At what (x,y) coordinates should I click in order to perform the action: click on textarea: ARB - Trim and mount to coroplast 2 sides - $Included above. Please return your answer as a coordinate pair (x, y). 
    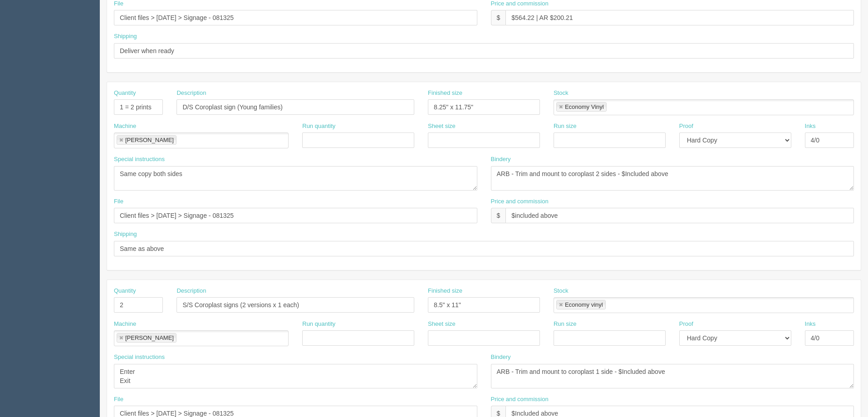
    Looking at the image, I should click on (672, 178).